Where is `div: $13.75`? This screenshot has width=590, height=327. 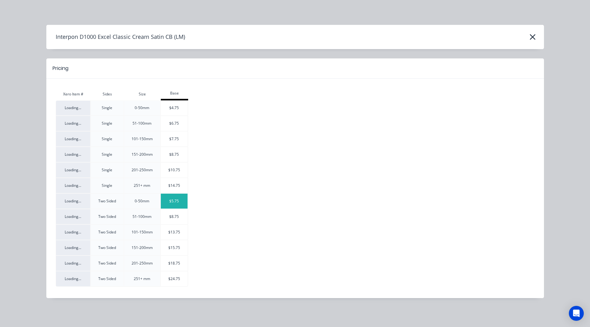
div: $13.75 is located at coordinates (174, 232).